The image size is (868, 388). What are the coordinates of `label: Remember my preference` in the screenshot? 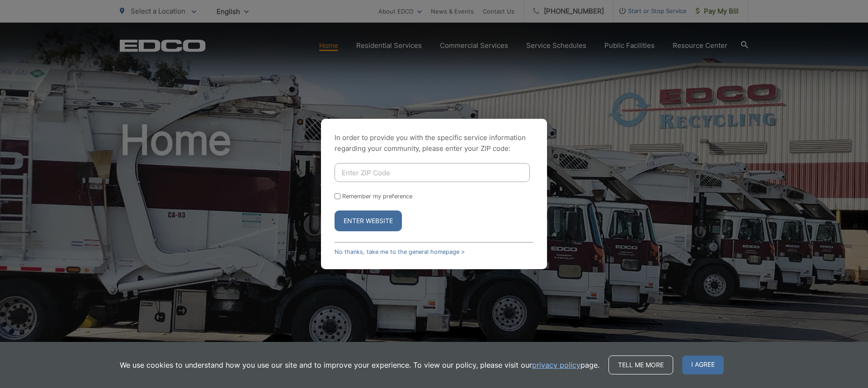 It's located at (377, 196).